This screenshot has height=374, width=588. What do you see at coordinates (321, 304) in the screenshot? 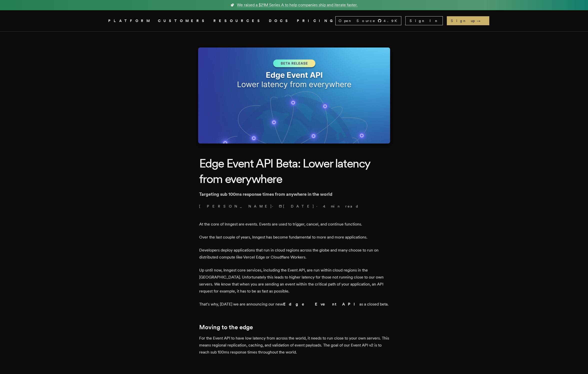
I see `strong: Edge Event API` at bounding box center [321, 304].